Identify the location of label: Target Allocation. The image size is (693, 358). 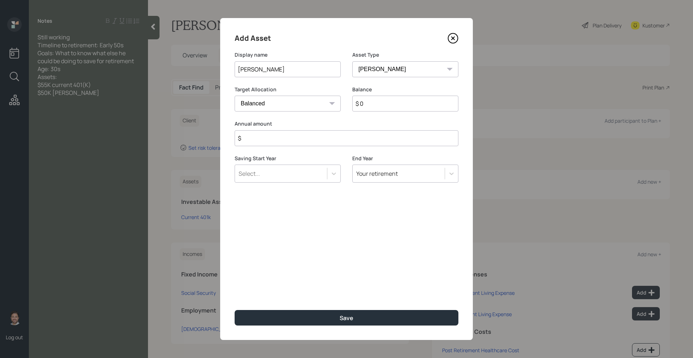
(288, 90).